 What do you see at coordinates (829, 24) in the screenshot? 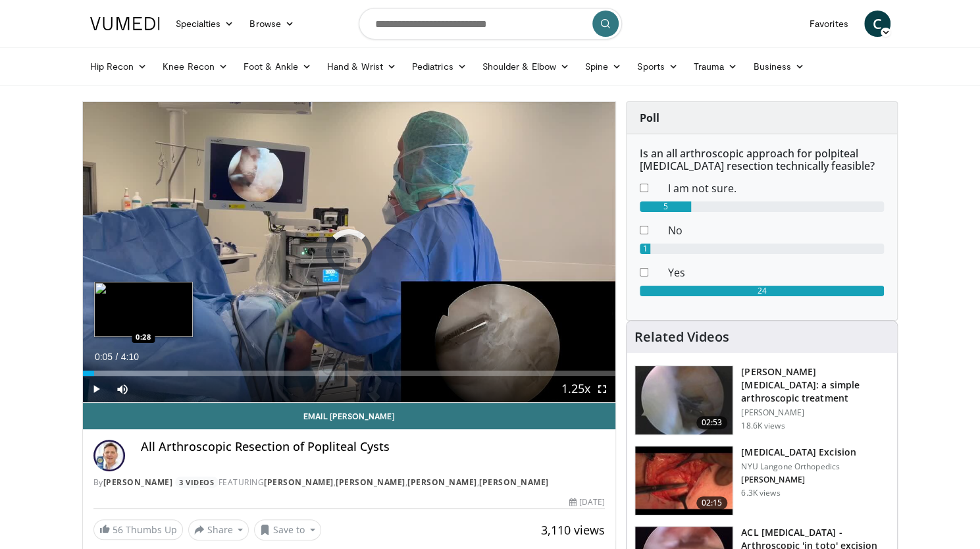
I see `a: Favorites` at bounding box center [829, 24].